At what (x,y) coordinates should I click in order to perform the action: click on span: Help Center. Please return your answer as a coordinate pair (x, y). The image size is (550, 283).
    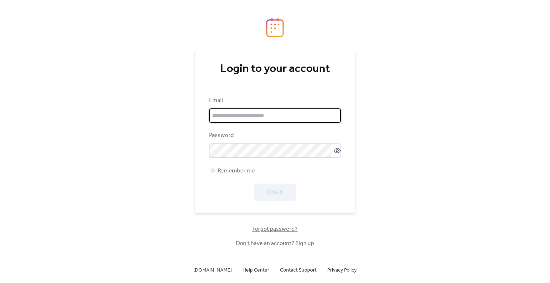
    Looking at the image, I should click on (256, 271).